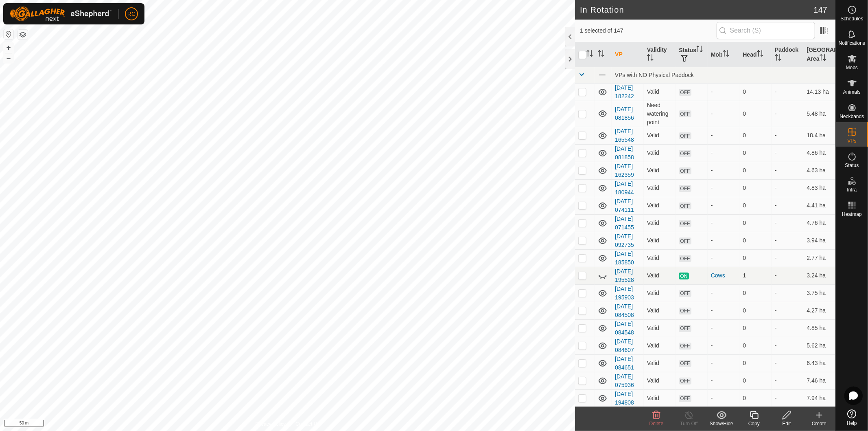  I want to click on img: Gallagher Logo, so click(61, 14).